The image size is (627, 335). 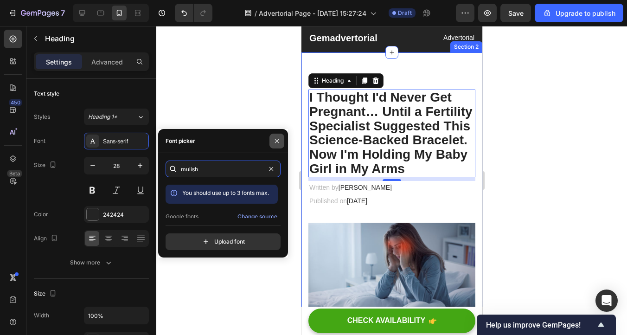 I want to click on div: Color, so click(x=41, y=214).